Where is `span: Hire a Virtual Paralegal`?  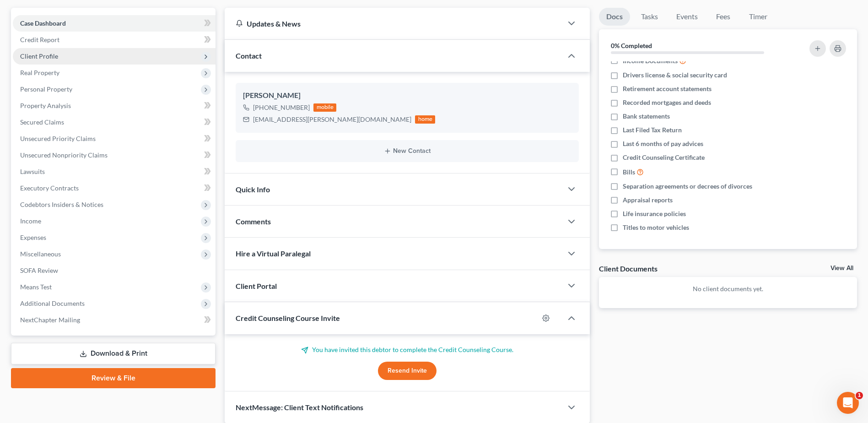 span: Hire a Virtual Paralegal is located at coordinates (273, 253).